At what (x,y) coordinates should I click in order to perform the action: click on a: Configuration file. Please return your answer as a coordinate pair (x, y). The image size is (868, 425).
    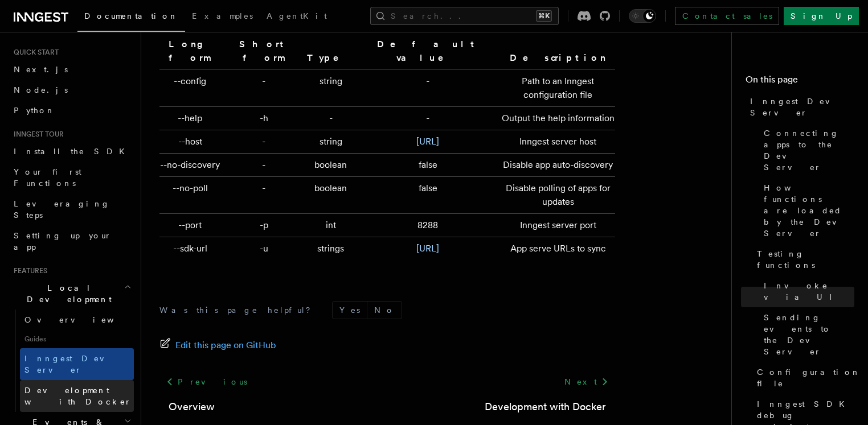
    Looking at the image, I should click on (803, 378).